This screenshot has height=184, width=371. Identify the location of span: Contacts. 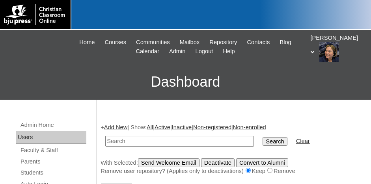
(258, 42).